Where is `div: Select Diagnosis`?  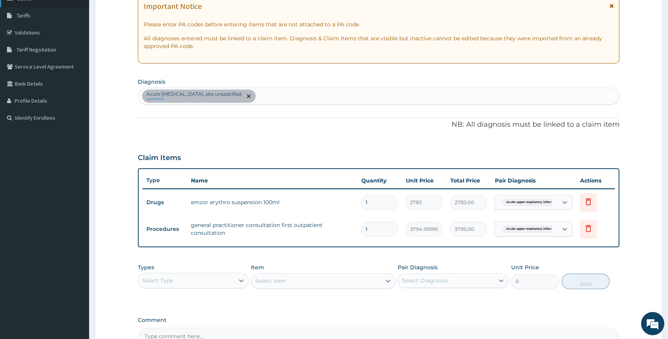
div: Select Diagnosis is located at coordinates (425, 281).